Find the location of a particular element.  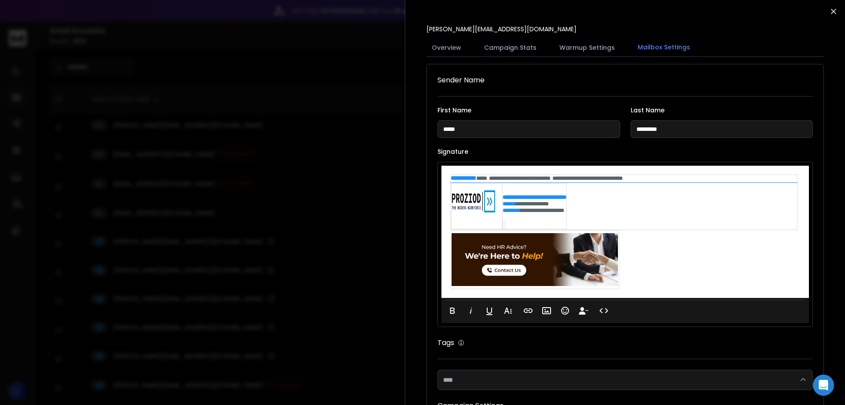

button: Warmup Settings is located at coordinates (587, 48).